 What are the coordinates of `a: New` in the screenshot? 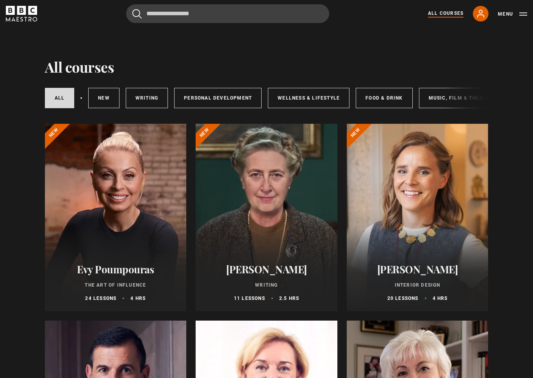 It's located at (104, 98).